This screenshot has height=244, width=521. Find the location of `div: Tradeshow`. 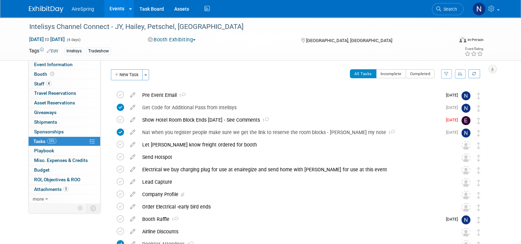

div: Tradeshow is located at coordinates (99, 51).